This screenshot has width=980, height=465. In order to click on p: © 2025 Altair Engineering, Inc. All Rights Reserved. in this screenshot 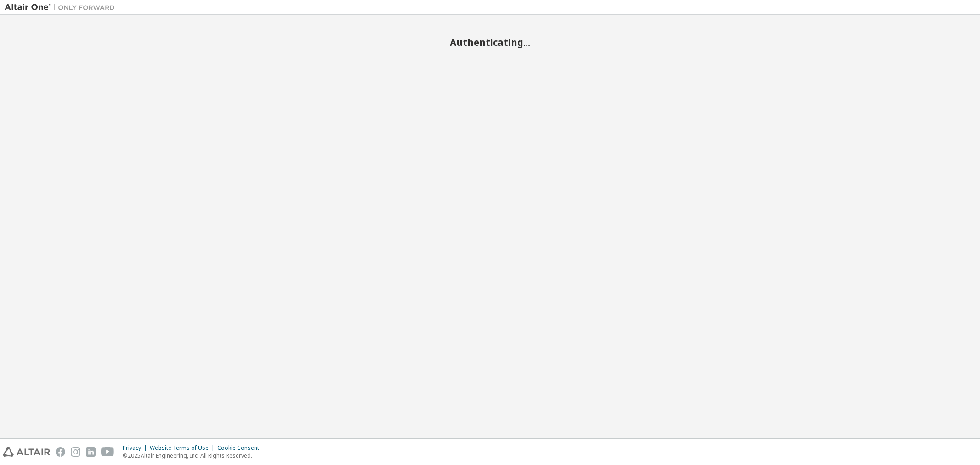, I will do `click(194, 456)`.